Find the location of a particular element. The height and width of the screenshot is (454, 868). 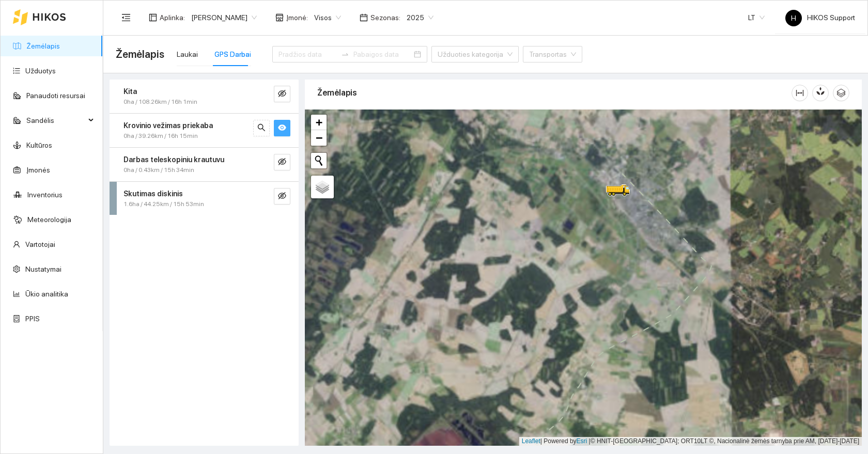

span: Sandėlis is located at coordinates (56, 121).